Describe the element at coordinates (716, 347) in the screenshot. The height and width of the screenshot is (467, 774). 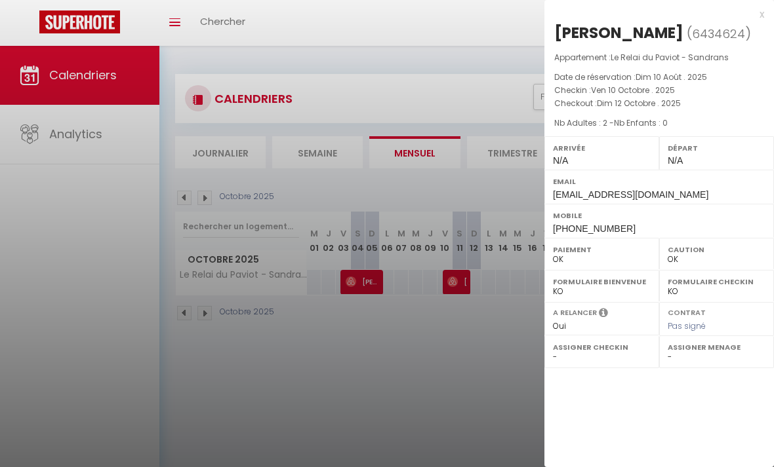
I see `label: Assigner Menage` at that location.